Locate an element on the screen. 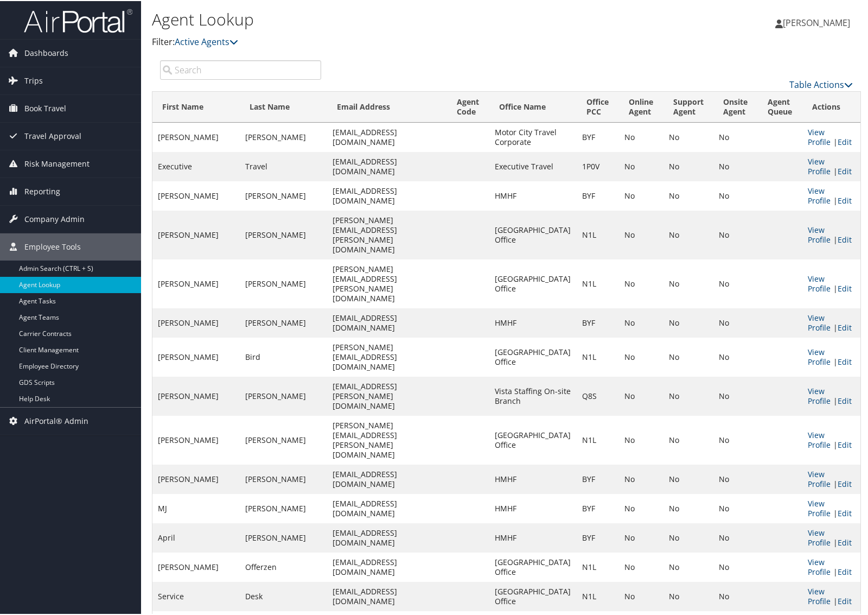 This screenshot has width=868, height=615. span: Dashboards is located at coordinates (46, 52).